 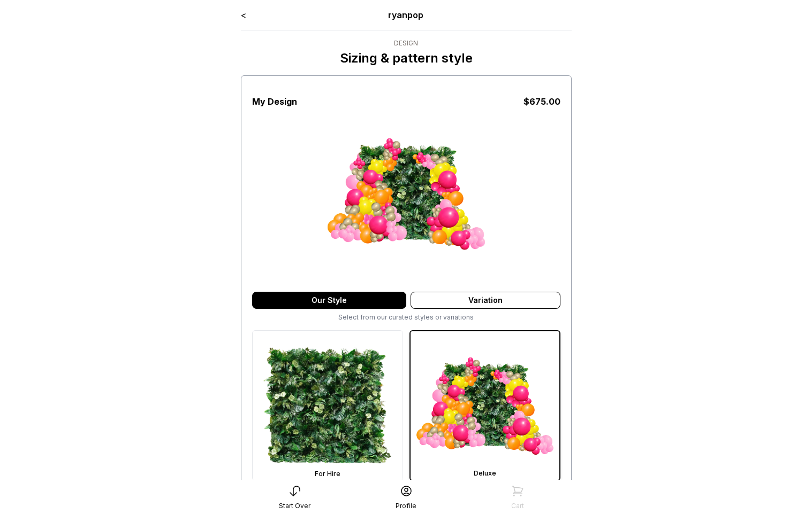 What do you see at coordinates (406, 317) in the screenshot?
I see `div: Select from our curated styles or variations` at bounding box center [406, 317].